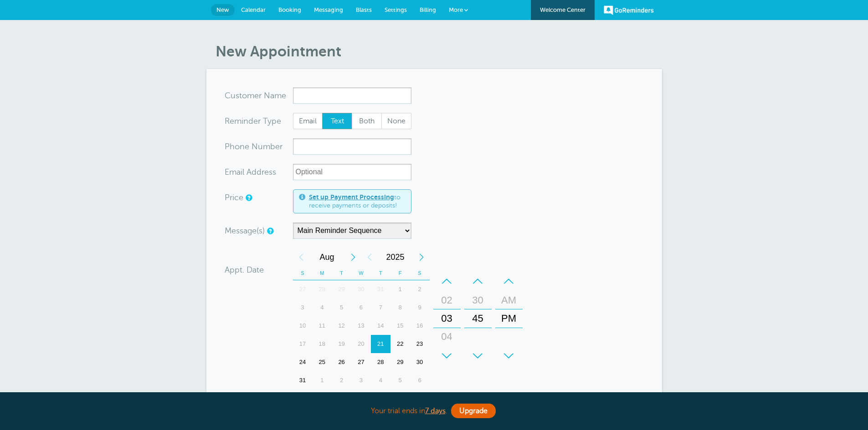 The image size is (868, 430). What do you see at coordinates (253, 121) in the screenshot?
I see `label: Reminder Type` at bounding box center [253, 121].